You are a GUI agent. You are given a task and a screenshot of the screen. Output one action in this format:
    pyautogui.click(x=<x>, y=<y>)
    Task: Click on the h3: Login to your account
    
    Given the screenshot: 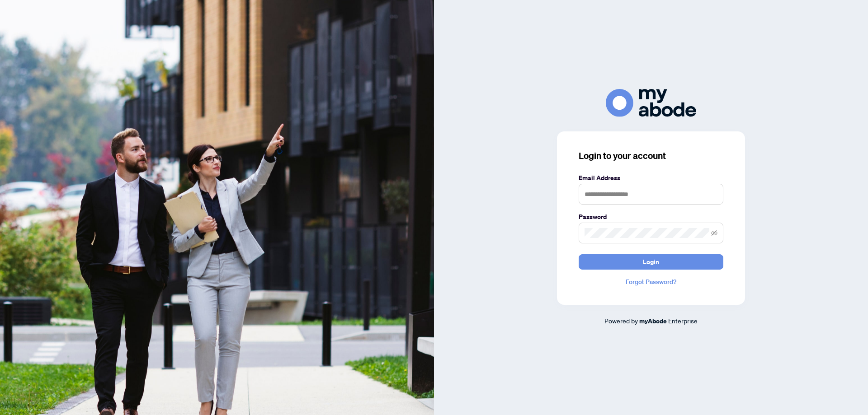 What is the action you would take?
    pyautogui.click(x=651, y=156)
    